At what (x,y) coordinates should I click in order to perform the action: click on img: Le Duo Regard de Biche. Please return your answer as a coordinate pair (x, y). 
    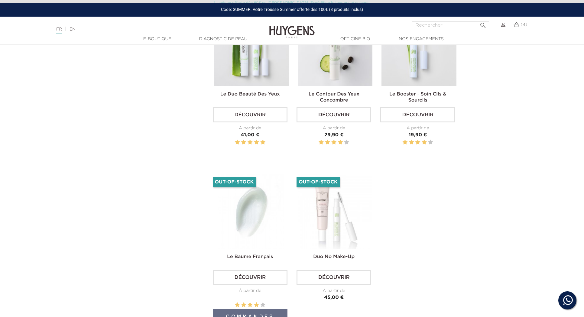
    Looking at the image, I should click on (251, 49).